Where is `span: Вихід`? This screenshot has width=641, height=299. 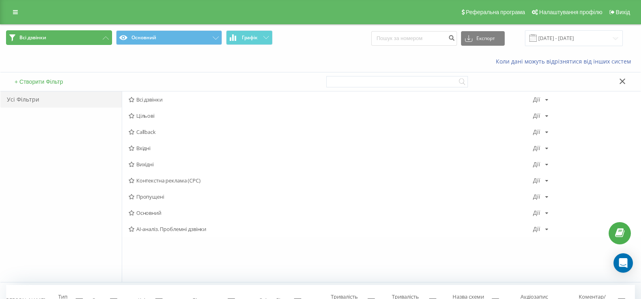
span: Вихід is located at coordinates (623, 12).